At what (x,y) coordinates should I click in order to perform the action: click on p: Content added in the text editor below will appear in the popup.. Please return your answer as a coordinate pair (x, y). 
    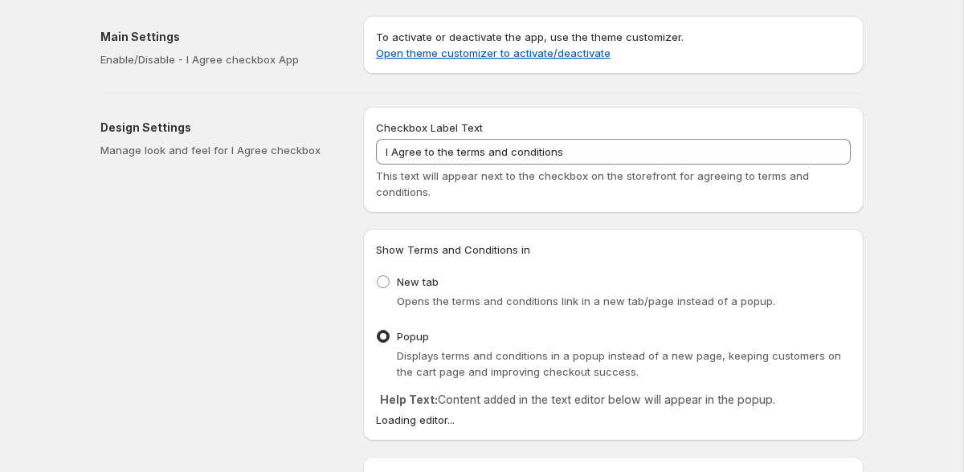
    Looking at the image, I should click on (613, 400).